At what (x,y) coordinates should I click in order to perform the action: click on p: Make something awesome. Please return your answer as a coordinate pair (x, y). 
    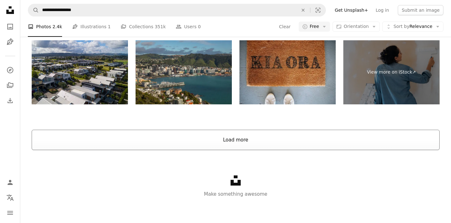
    Looking at the image, I should click on (236, 194).